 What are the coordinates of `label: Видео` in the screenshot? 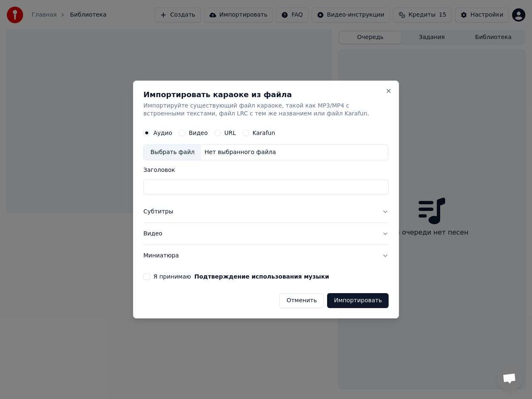 It's located at (198, 133).